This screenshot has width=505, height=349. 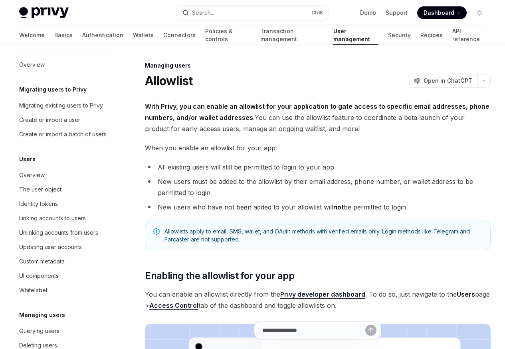 I want to click on button: Open search, so click(x=252, y=13).